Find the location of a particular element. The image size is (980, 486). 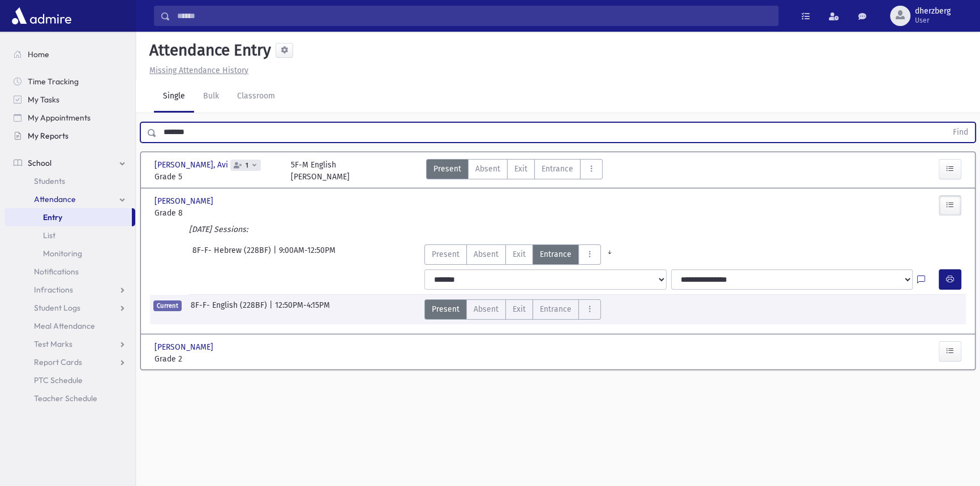

a: Students is located at coordinates (70, 181).